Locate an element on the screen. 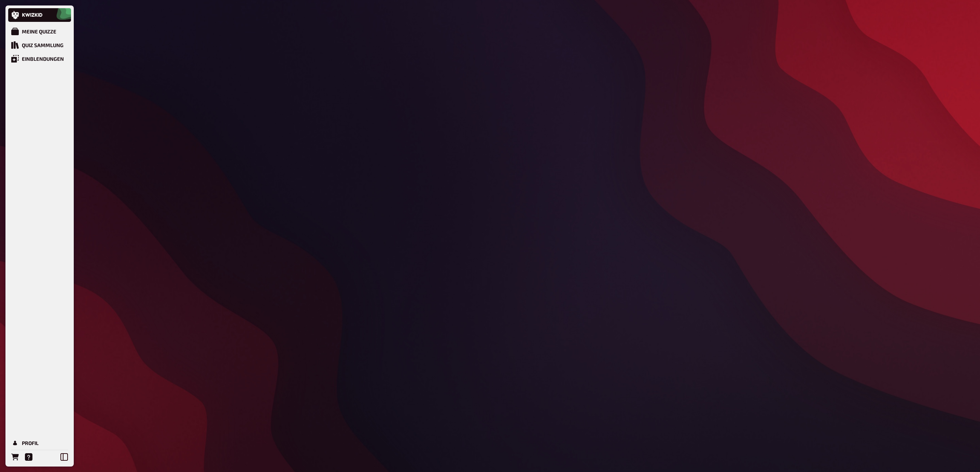  a: Meine Quizze is located at coordinates (40, 32).